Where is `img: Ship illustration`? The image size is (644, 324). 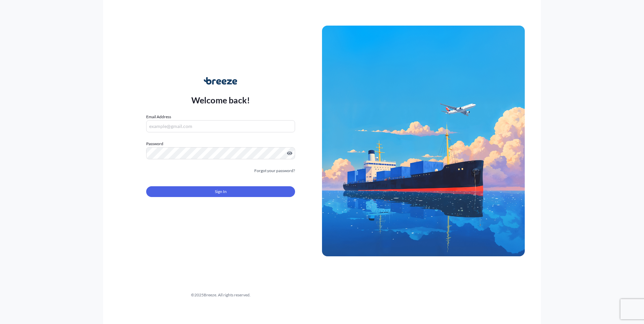
img: Ship illustration is located at coordinates (423, 141).